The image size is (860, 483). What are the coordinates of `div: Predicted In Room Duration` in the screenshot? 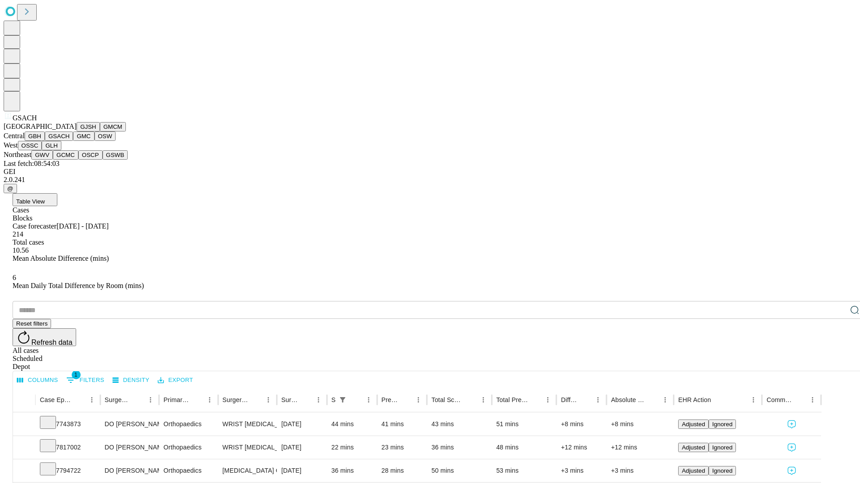 It's located at (390, 400).